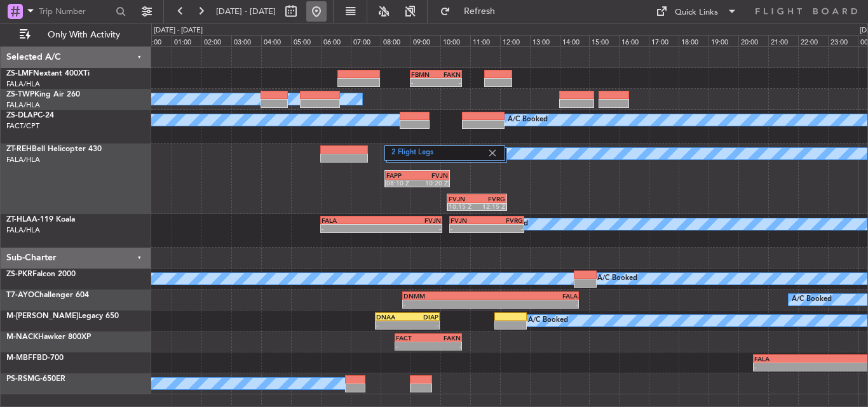 The width and height of the screenshot is (868, 407). I want to click on div: 04:00, so click(275, 41).